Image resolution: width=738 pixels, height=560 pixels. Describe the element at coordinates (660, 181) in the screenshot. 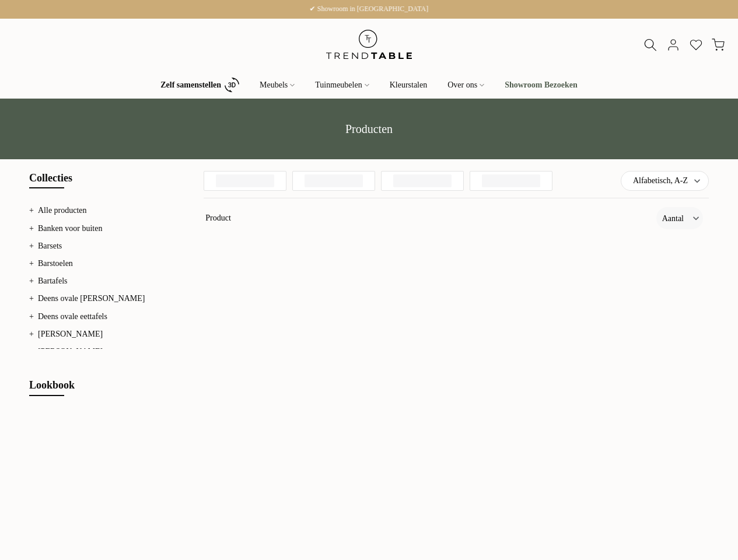

I see `span: Alfabetisch, A-Z` at that location.